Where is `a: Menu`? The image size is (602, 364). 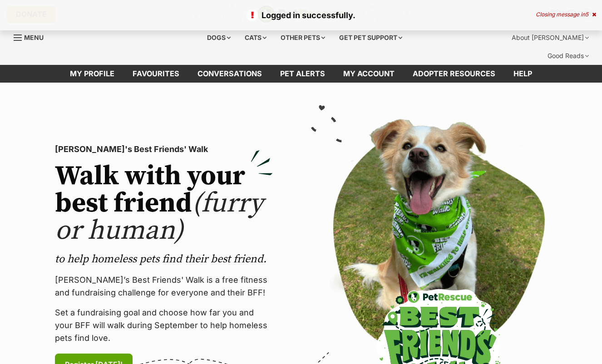 a: Menu is located at coordinates (31, 37).